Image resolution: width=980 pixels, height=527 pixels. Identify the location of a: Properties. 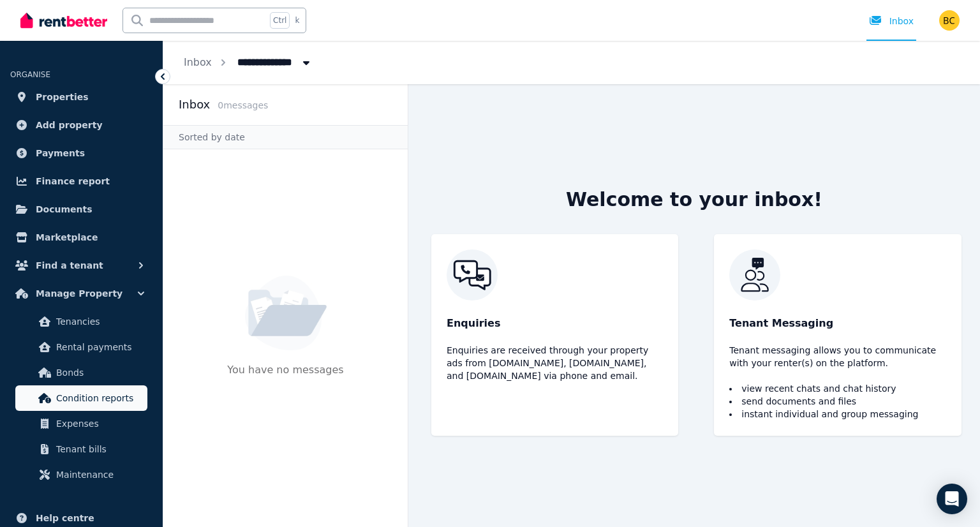
(81, 97).